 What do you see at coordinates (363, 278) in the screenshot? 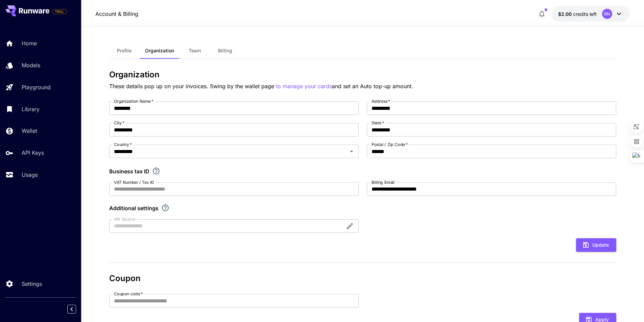
I see `h3: Coupon` at bounding box center [363, 278].